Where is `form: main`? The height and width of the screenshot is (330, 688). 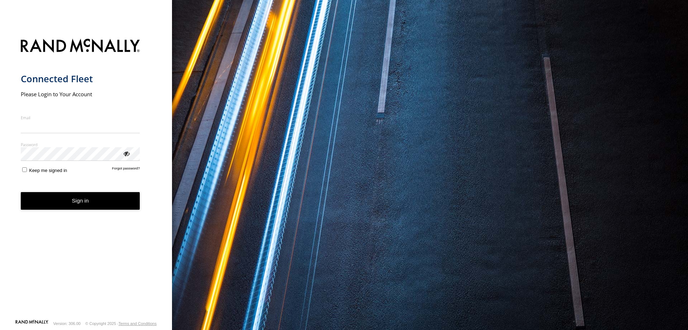
form: main is located at coordinates (86, 176).